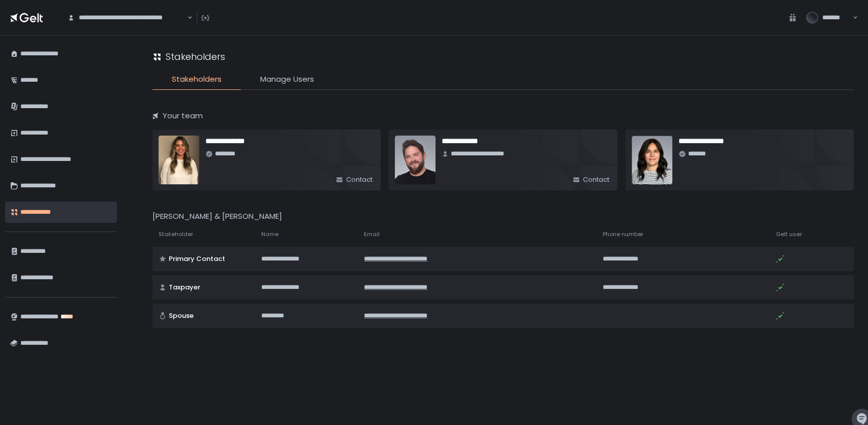  Describe the element at coordinates (186, 18) in the screenshot. I see `input: Search for option` at that location.